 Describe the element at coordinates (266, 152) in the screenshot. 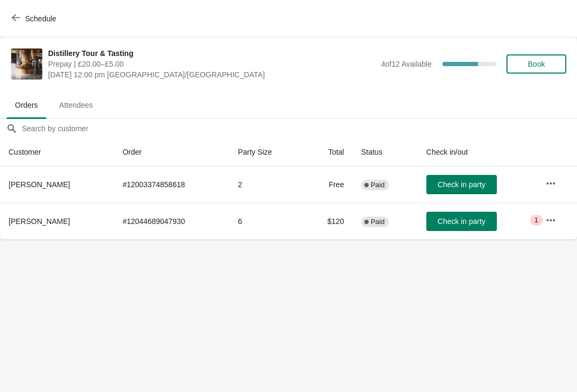

I see `th: Party Size` at that location.